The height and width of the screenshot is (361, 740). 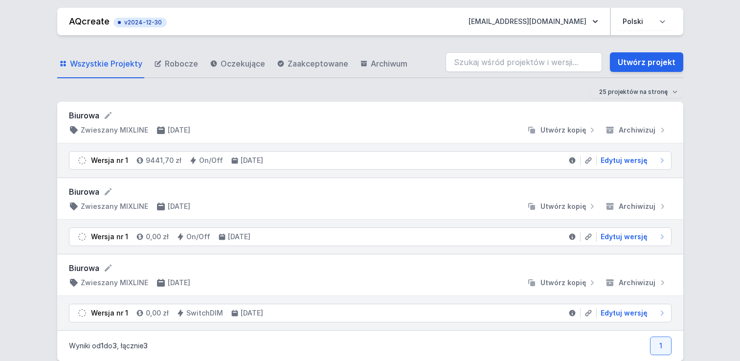 I want to click on a: 1, so click(x=660, y=346).